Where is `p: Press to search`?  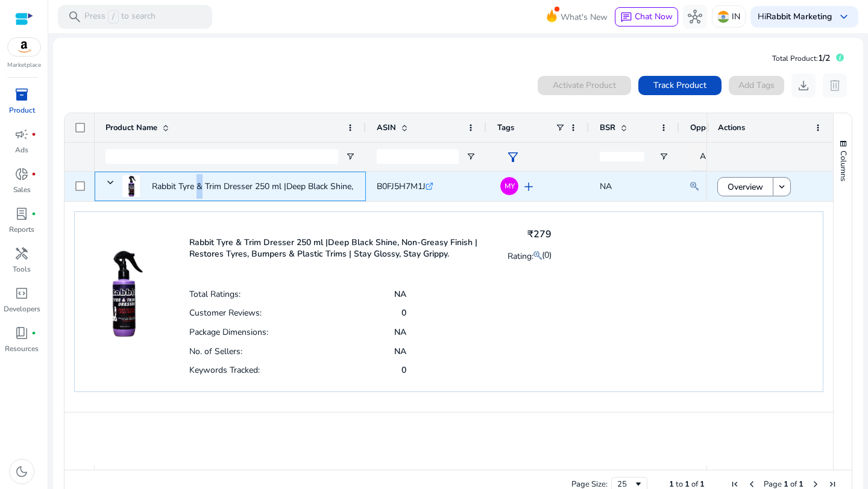
p: Press to search is located at coordinates (120, 17).